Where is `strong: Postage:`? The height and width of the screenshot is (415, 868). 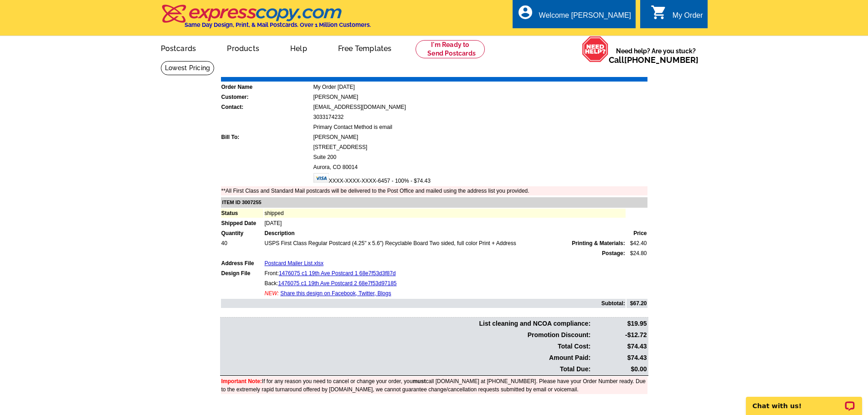
strong: Postage: is located at coordinates (614, 253).